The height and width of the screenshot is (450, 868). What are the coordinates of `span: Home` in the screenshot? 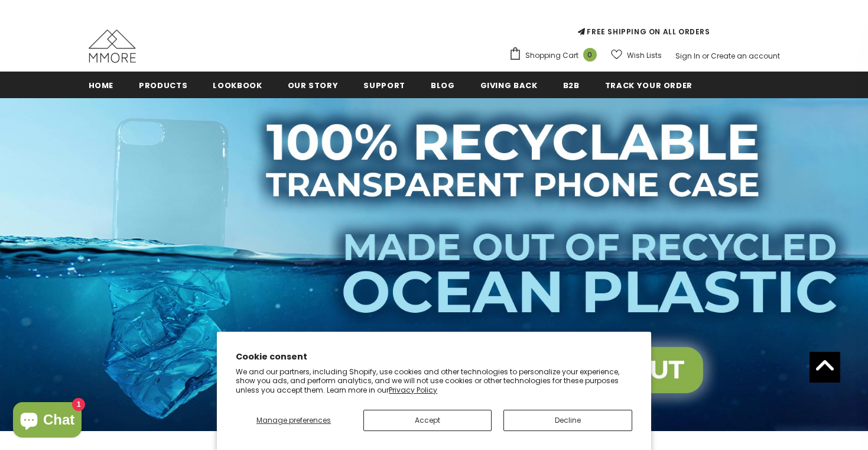 It's located at (101, 85).